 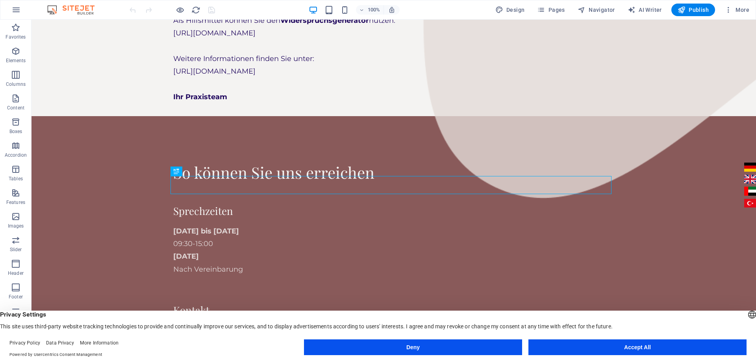 I want to click on button: reload, so click(x=196, y=10).